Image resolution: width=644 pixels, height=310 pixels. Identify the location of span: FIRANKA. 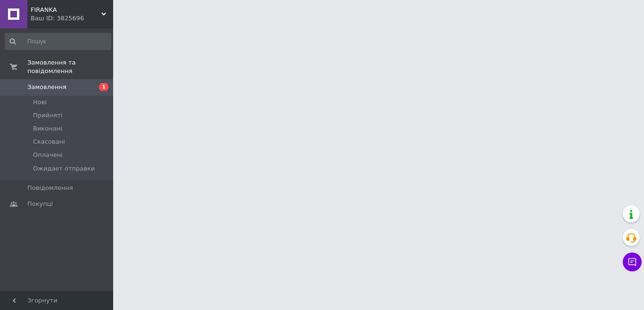
(66, 10).